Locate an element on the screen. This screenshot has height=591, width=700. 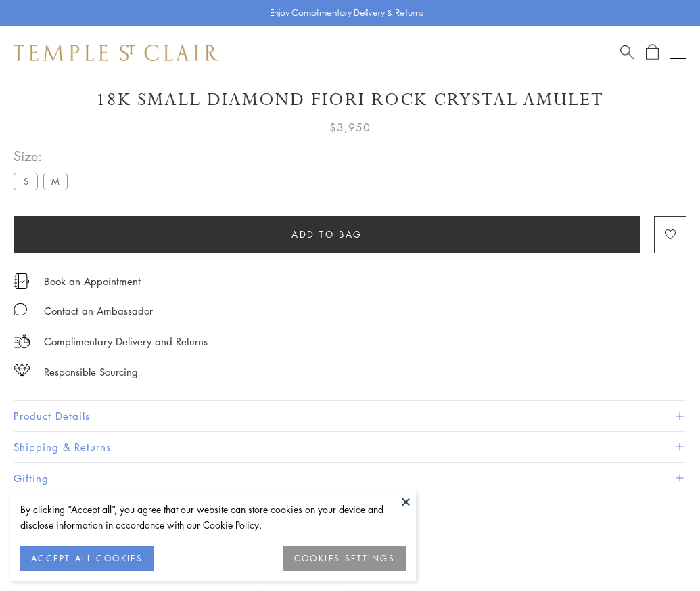
a: Book an Appointment is located at coordinates (92, 281).